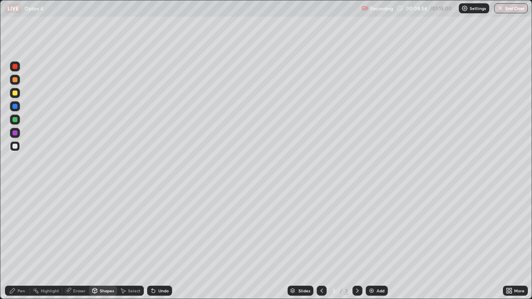 The width and height of the screenshot is (532, 299). Describe the element at coordinates (13, 8) in the screenshot. I see `p: LIVE` at that location.